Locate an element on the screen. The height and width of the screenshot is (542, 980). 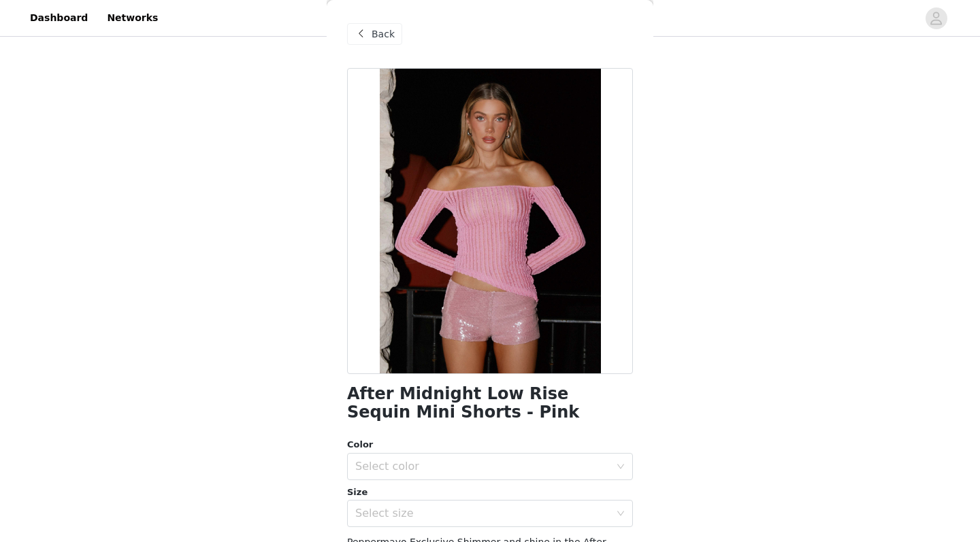
a: Dashboard is located at coordinates (59, 18).